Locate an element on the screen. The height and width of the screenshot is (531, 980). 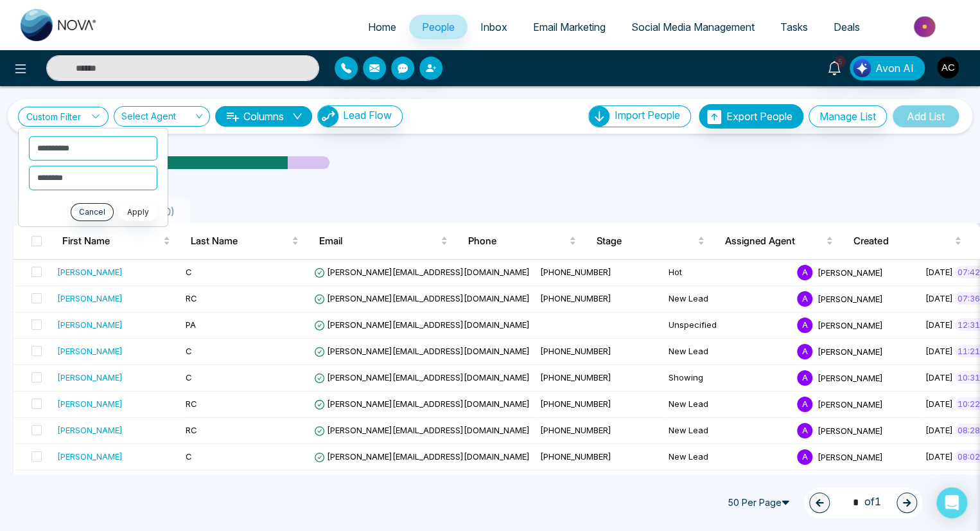
span: Assigned Agent is located at coordinates (774, 240).